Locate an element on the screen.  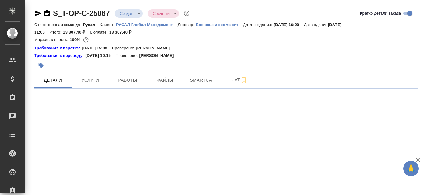
a: Требования к переводу: is located at coordinates (60, 56).